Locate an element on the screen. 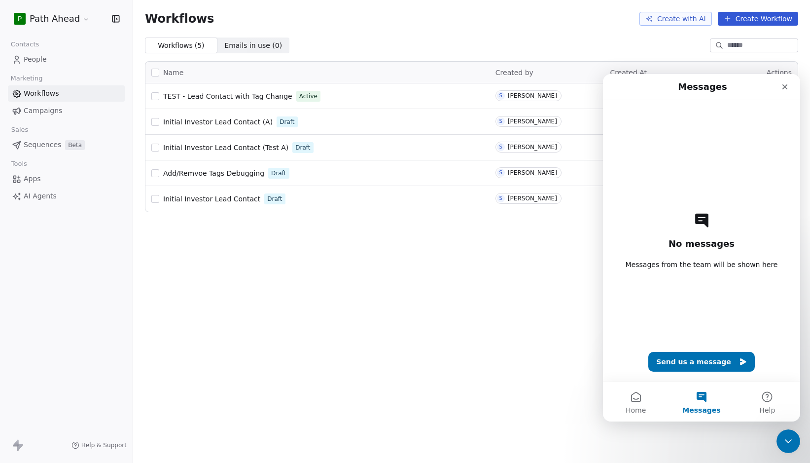  a: Campaigns is located at coordinates (66, 110).